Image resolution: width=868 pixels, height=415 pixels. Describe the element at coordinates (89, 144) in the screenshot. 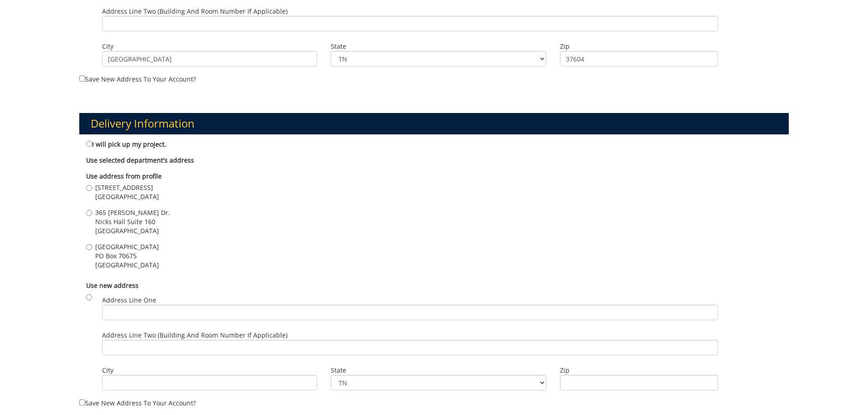

I see `input: I will pick up my project.` at that location.